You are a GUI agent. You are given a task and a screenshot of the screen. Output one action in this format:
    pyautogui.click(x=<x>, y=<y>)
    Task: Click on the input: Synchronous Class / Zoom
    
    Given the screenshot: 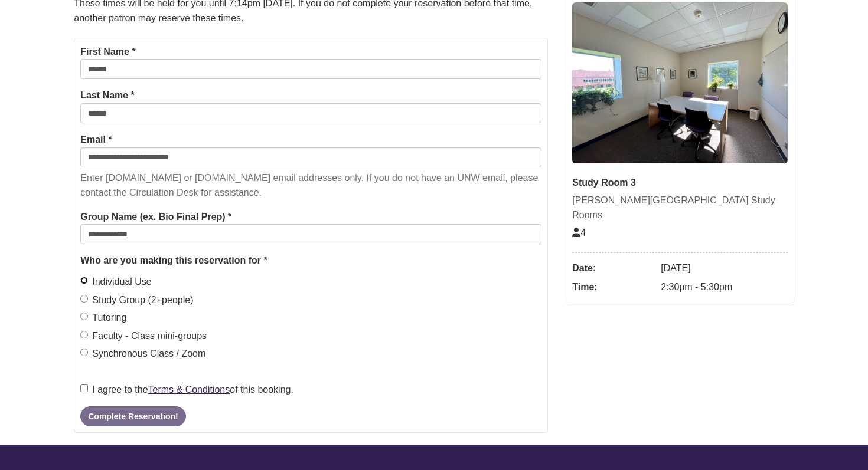 What is the action you would take?
    pyautogui.click(x=84, y=352)
    